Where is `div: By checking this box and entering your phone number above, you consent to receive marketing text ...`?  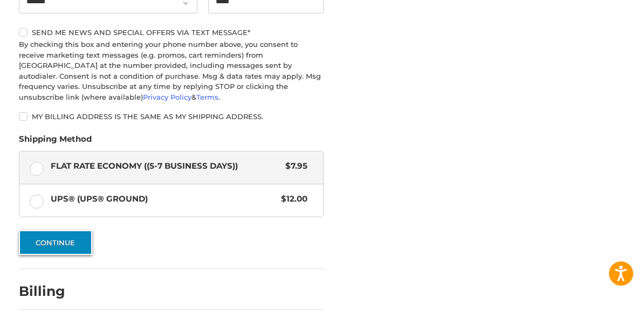 div: By checking this box and entering your phone number above, you consent to receive marketing text ... is located at coordinates (172, 71).